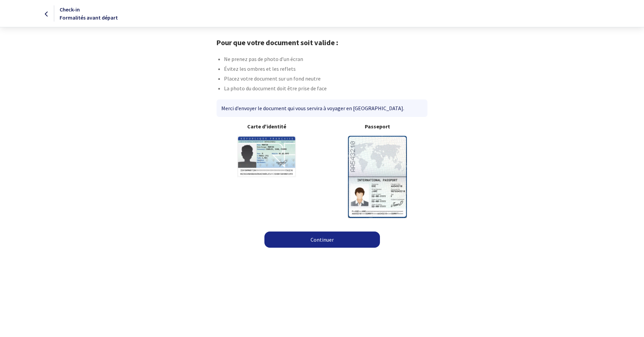 This screenshot has height=337, width=644. What do you see at coordinates (88, 13) in the screenshot?
I see `span: Check-in Formalités avant départ` at bounding box center [88, 13].